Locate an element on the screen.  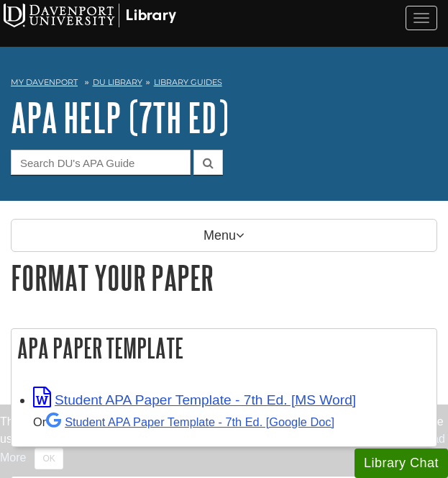
input: Search DU's APA Guide is located at coordinates (101, 162).